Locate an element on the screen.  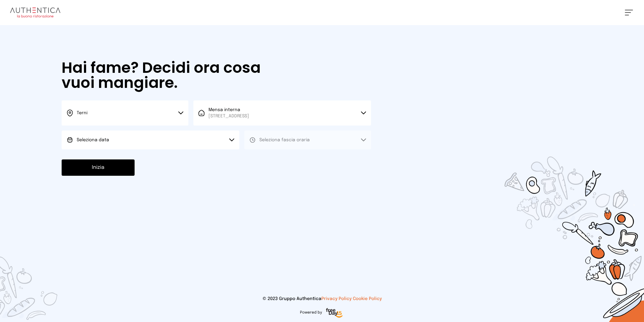
a: Cookie Policy is located at coordinates (367, 299).